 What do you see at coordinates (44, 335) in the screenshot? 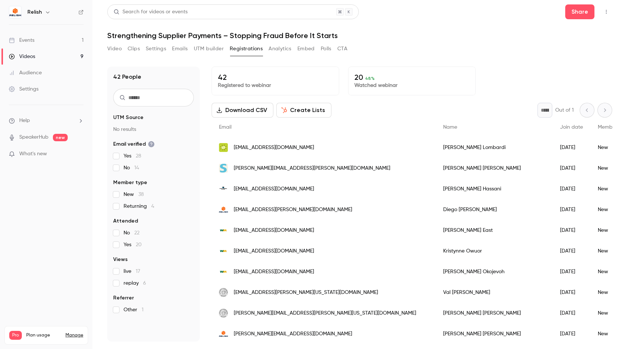
I see `span: Plan usage` at bounding box center [44, 335].